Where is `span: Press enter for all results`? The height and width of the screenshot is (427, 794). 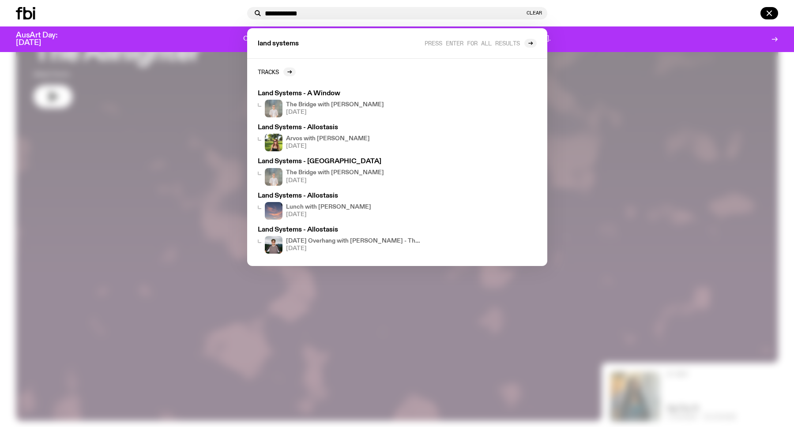
span: Press enter for all results is located at coordinates (472, 43).